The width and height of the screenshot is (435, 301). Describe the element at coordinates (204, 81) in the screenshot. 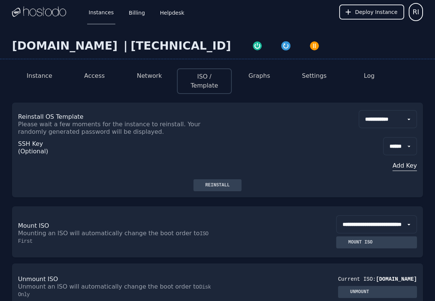

I see `button: ISO / Template` at that location.